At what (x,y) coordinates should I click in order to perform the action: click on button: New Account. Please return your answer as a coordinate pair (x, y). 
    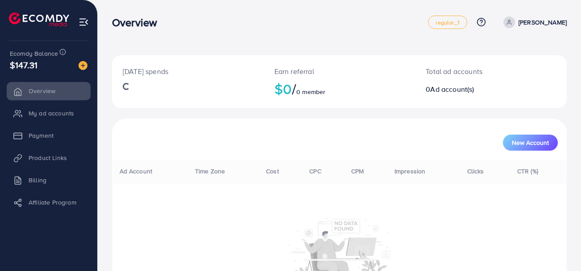
    Looking at the image, I should click on (530, 143).